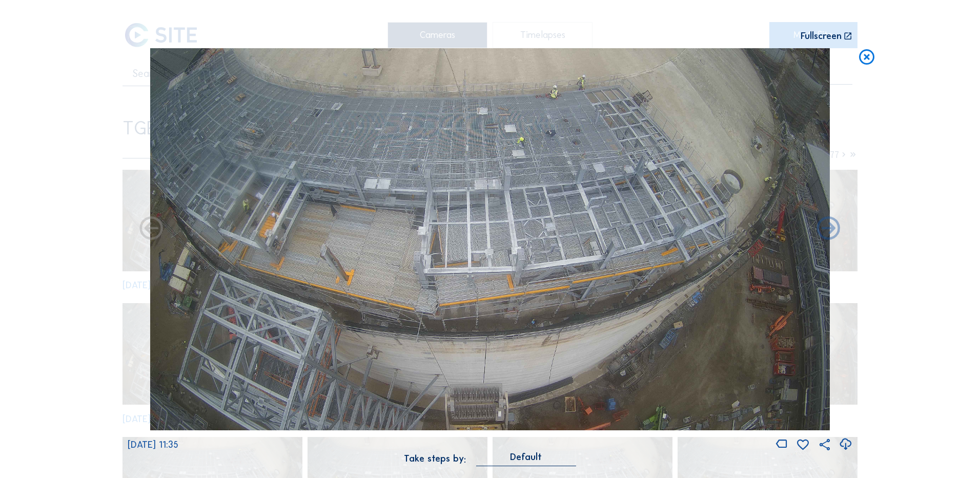  Describe the element at coordinates (821, 36) in the screenshot. I see `div: Fullscreen` at that location.